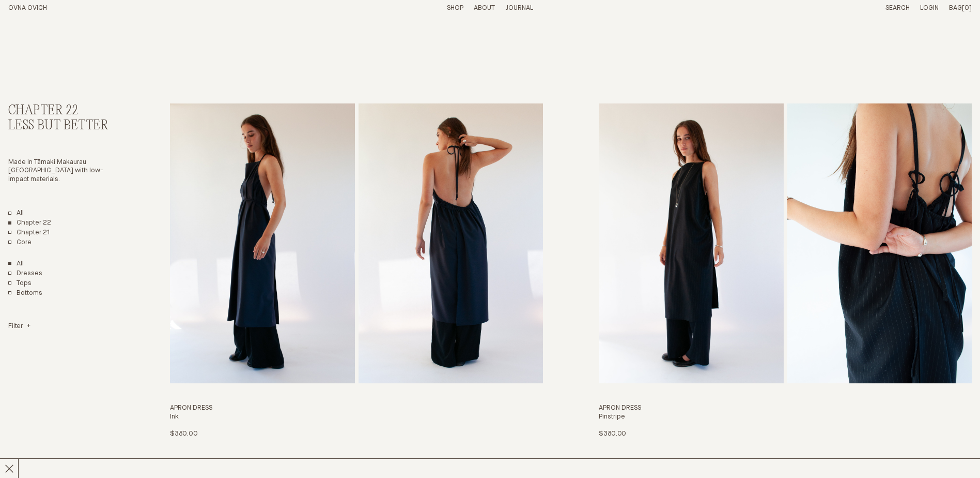  What do you see at coordinates (898, 8) in the screenshot?
I see `a: Search` at bounding box center [898, 8].